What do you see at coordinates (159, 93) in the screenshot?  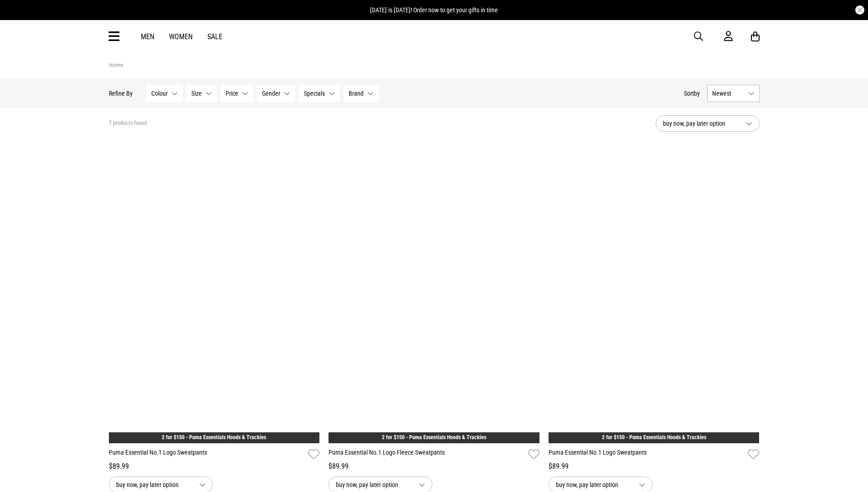 I see `span: Colour` at bounding box center [159, 93].